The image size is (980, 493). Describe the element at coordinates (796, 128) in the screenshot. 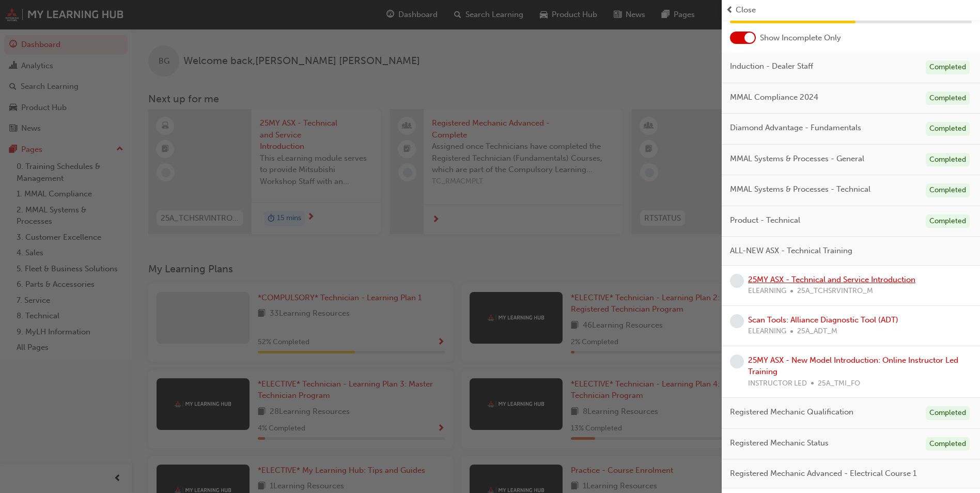

I see `span: Diamond Advantage - Fundamentals` at that location.